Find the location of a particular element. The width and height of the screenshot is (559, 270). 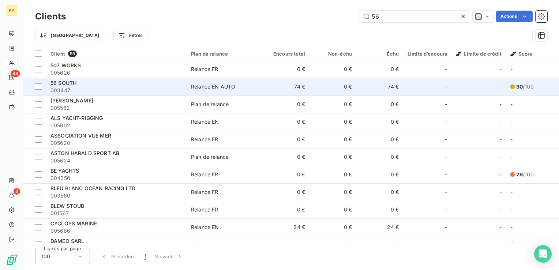

div: Open Intercom Messenger is located at coordinates (543, 254).